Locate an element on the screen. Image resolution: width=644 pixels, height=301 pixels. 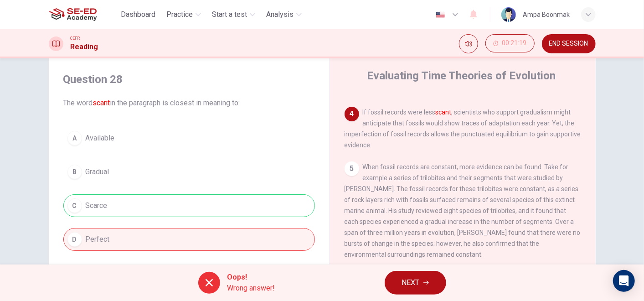
div: Mute is located at coordinates (469, 44).